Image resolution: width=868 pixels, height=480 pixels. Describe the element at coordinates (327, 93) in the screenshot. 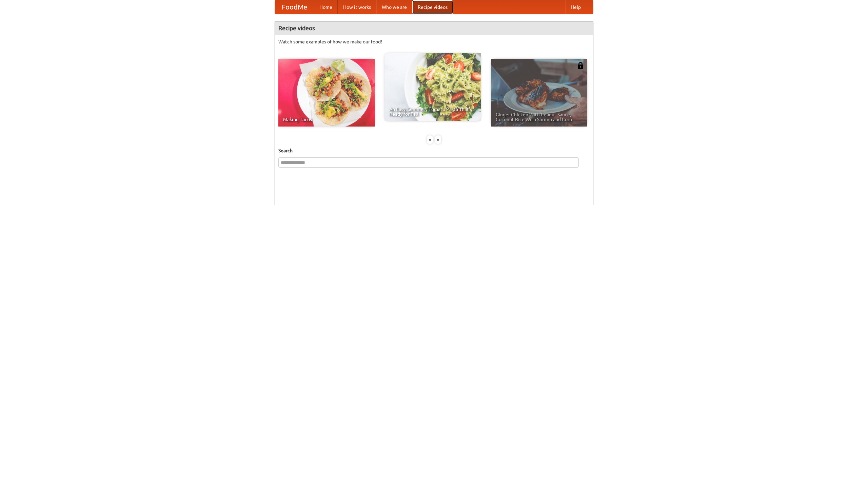

I see `a: Making Tacos` at that location.